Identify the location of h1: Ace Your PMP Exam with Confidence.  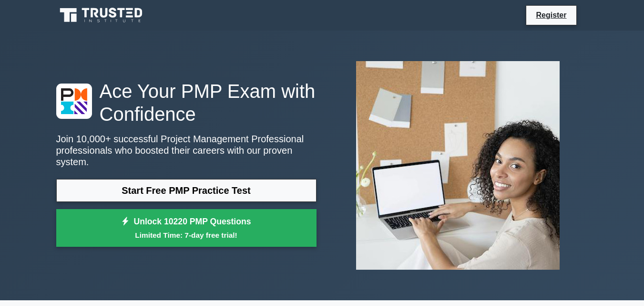
(186, 102).